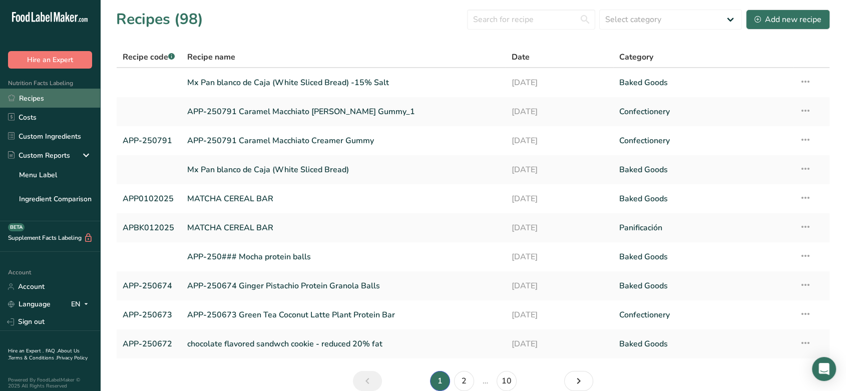 The width and height of the screenshot is (846, 391). Describe the element at coordinates (531, 20) in the screenshot. I see `input: Search for recipe` at that location.